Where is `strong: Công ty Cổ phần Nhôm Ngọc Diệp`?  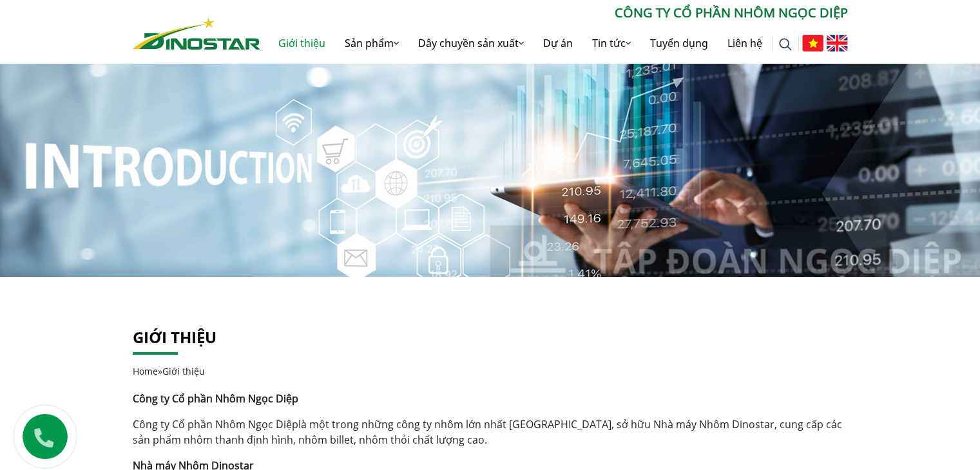 strong: Công ty Cổ phần Nhôm Ngọc Diệp is located at coordinates (215, 399).